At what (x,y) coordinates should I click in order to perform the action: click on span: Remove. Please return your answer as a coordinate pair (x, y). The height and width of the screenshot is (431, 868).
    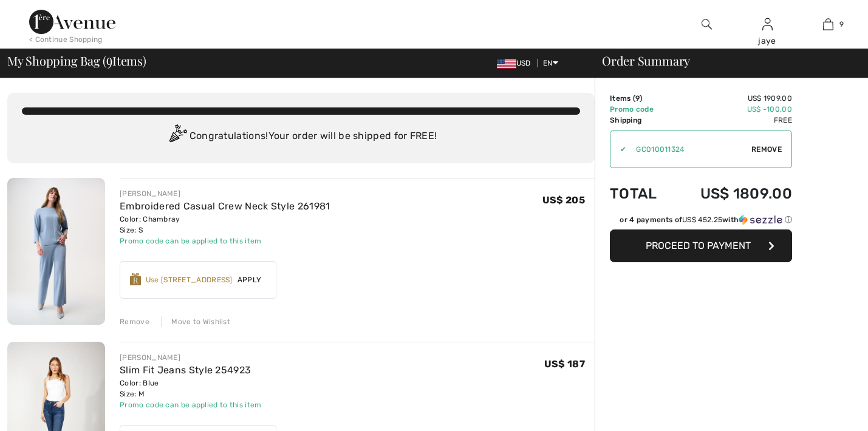
    Looking at the image, I should click on (767, 150).